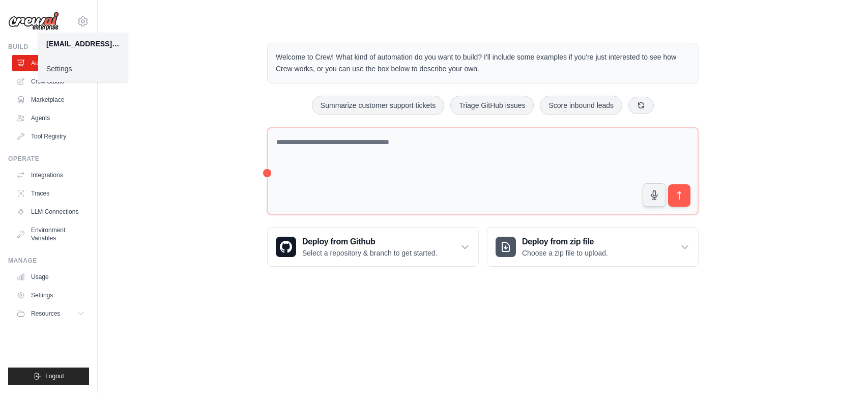 The width and height of the screenshot is (868, 393). I want to click on a: Integrations, so click(51, 175).